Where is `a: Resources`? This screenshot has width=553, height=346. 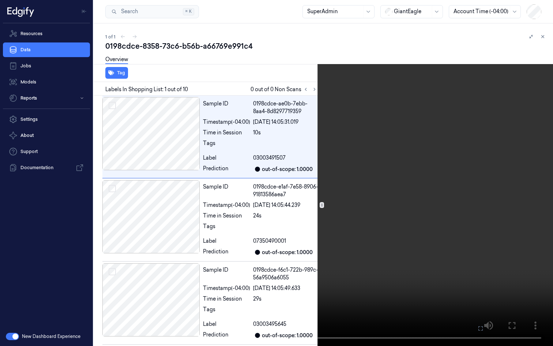
a: Resources is located at coordinates (46, 34).